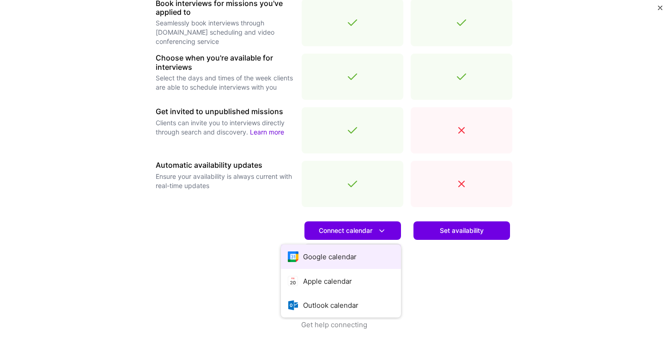  Describe the element at coordinates (225, 111) in the screenshot. I see `h3: Get invited to unpublished missions` at that location.